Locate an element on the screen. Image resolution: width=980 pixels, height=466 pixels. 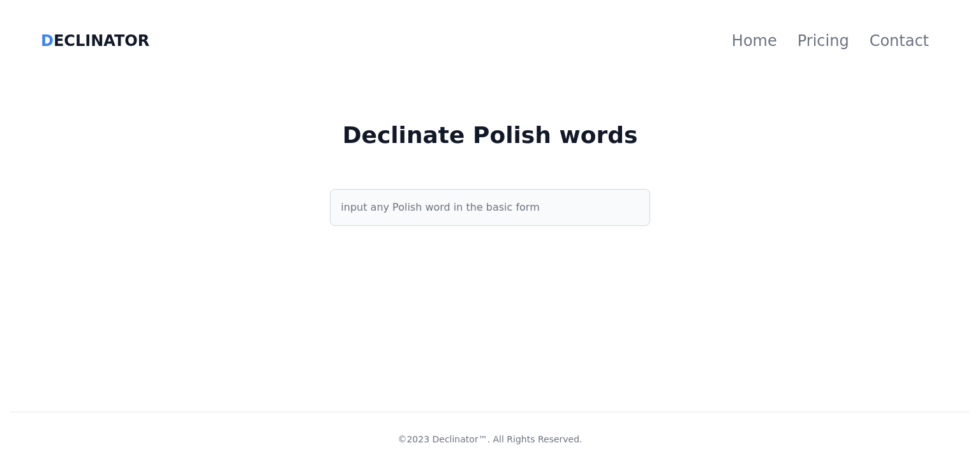
a: Home is located at coordinates (754, 41).